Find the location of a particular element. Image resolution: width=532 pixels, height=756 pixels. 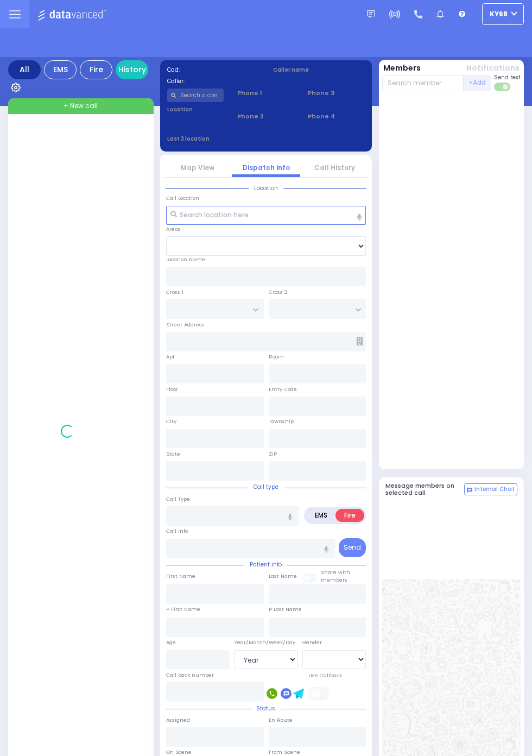

h5: Message members on selected call is located at coordinates (425, 489).